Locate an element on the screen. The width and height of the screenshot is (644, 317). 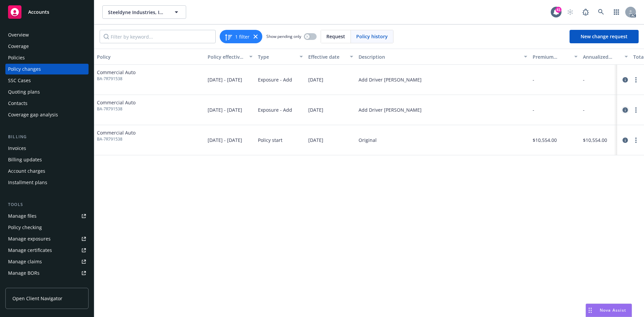
span: Steeldyne Industries, Inc. is located at coordinates (137, 12).